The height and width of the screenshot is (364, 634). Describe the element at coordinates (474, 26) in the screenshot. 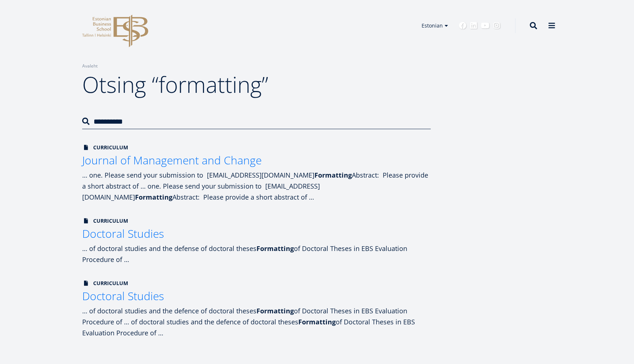

I see `a: Linkedin` at that location.